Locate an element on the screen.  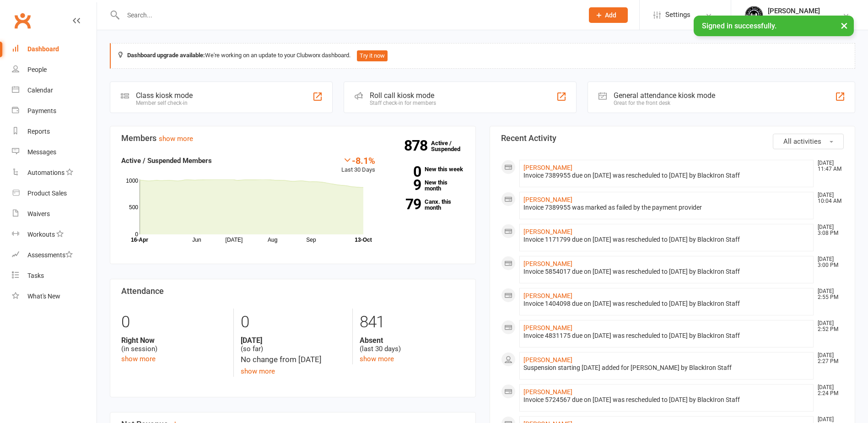
div: People is located at coordinates (37, 70).